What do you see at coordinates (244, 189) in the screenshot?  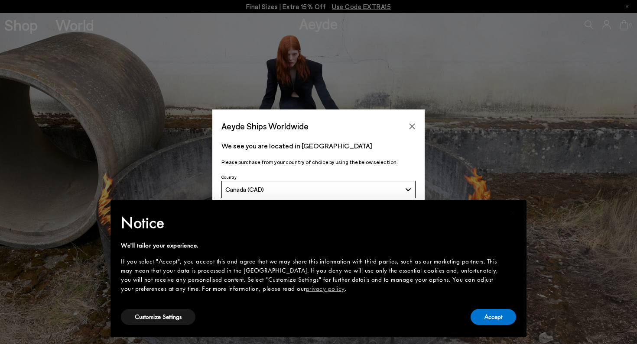 I see `span: Canada (CAD)` at bounding box center [244, 189].